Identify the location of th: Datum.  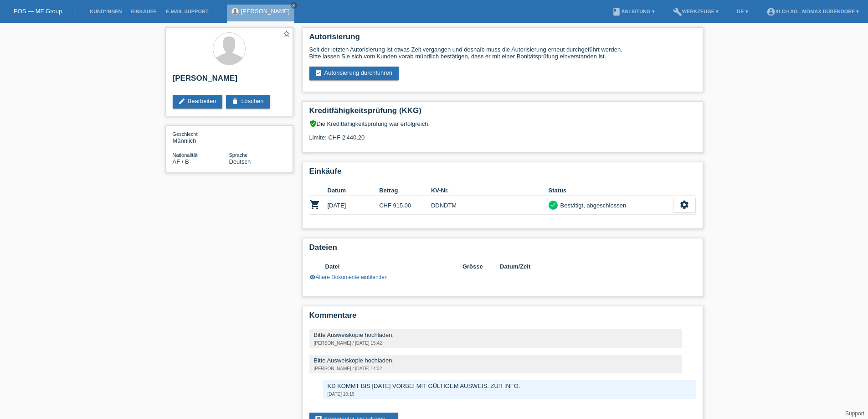
(353, 191).